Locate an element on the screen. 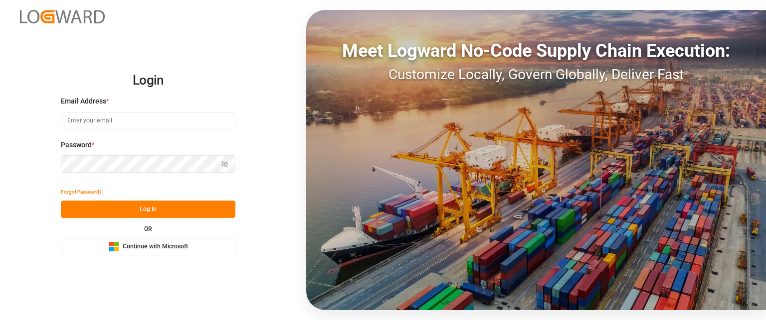 This screenshot has width=766, height=320. span: Continue with Microsoft is located at coordinates (155, 247).